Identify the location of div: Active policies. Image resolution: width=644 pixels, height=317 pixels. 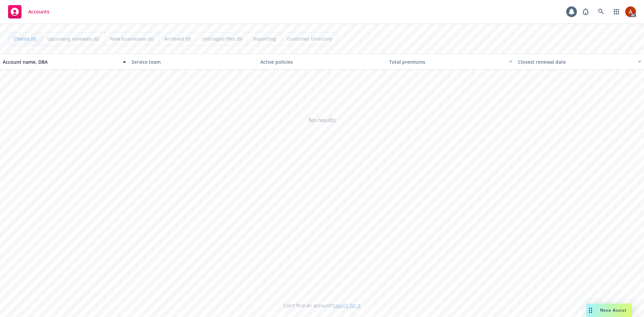
(322, 62).